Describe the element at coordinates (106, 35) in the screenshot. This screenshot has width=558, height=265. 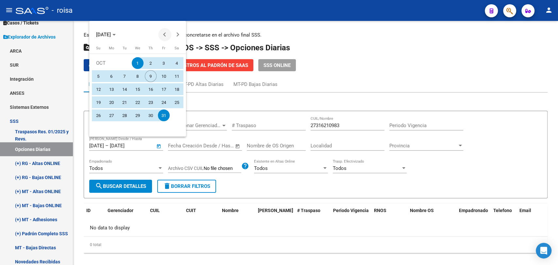
I see `button: Choose month and year` at that location.